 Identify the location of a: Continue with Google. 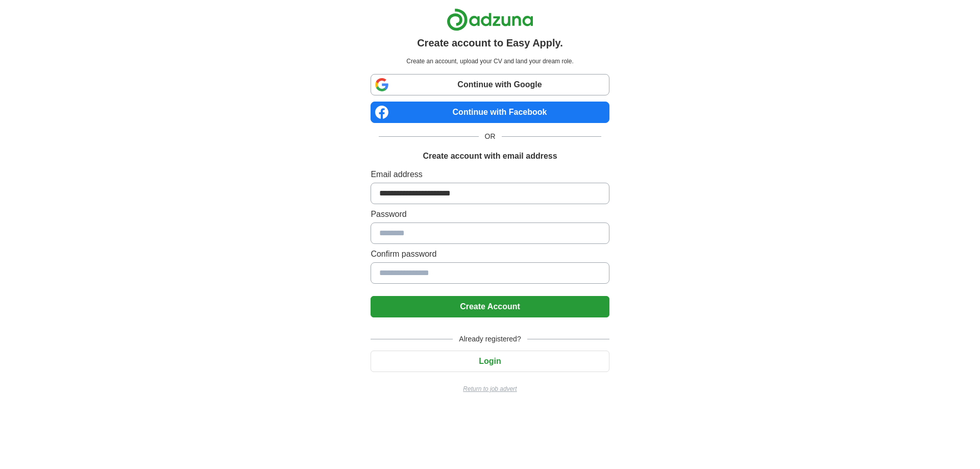
(489, 85).